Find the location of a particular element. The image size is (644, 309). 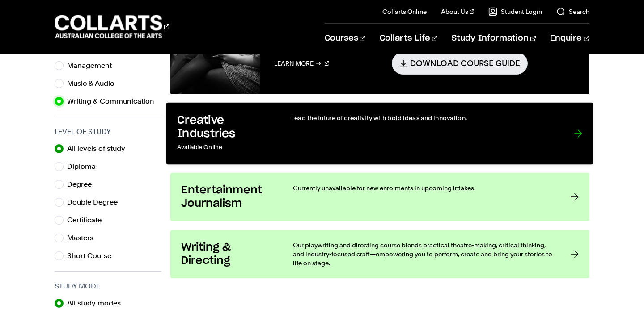

label: Diploma is located at coordinates (85, 167).